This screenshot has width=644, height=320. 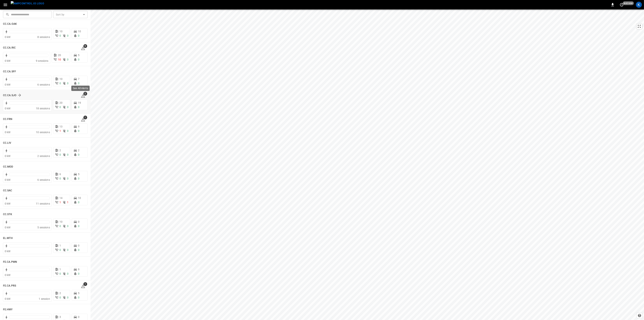 I want to click on h6: FE.CA.PMN, so click(x=10, y=262).